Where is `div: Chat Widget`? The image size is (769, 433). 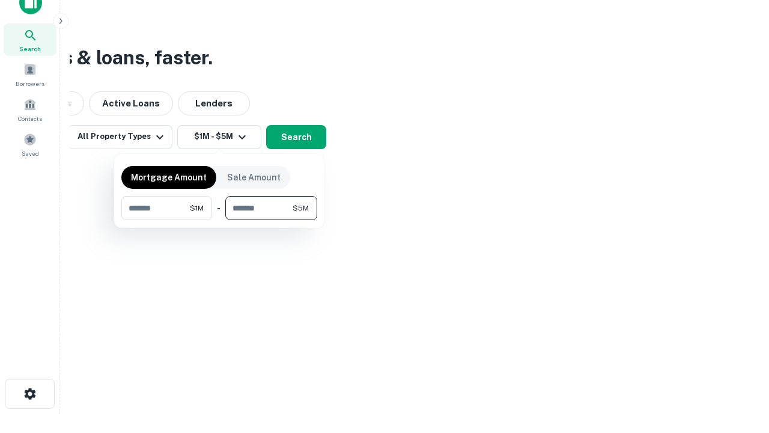 div: Chat Widget is located at coordinates (739, 365).